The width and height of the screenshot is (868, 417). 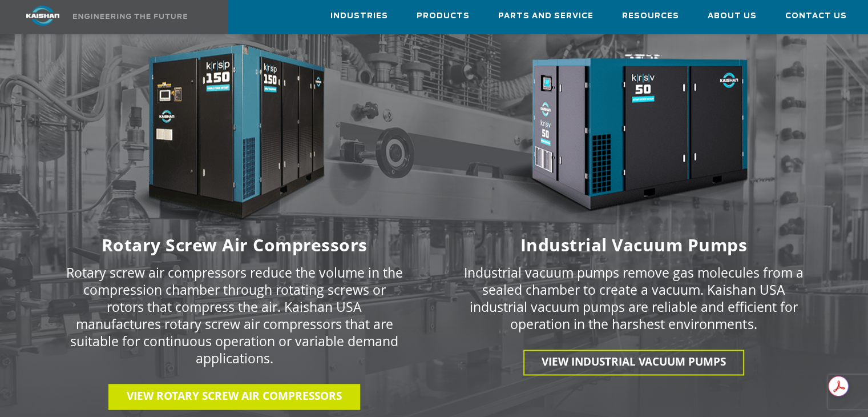 What do you see at coordinates (634, 245) in the screenshot?
I see `h6: Industrial Vacuum Pumps` at bounding box center [634, 245].